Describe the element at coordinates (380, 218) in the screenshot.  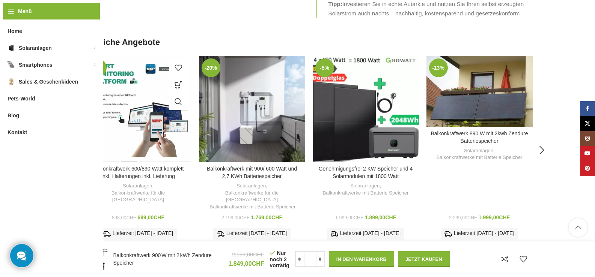
I see `bdi: 1.899,00` at that location.